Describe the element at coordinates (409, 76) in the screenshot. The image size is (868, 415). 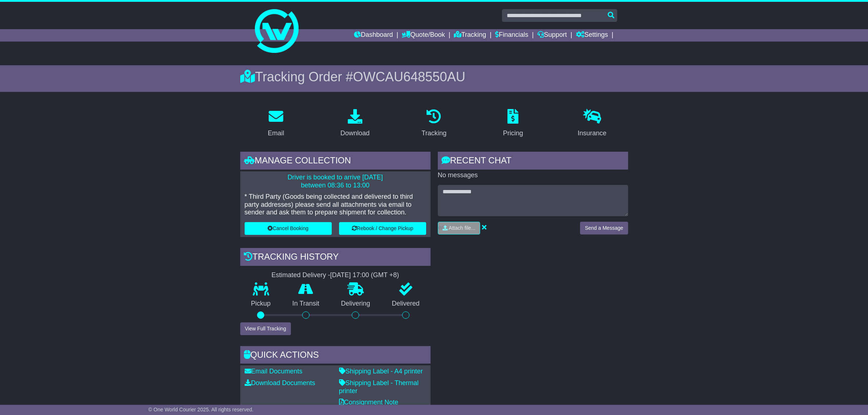
I see `span: OWCAU648550AU` at that location.